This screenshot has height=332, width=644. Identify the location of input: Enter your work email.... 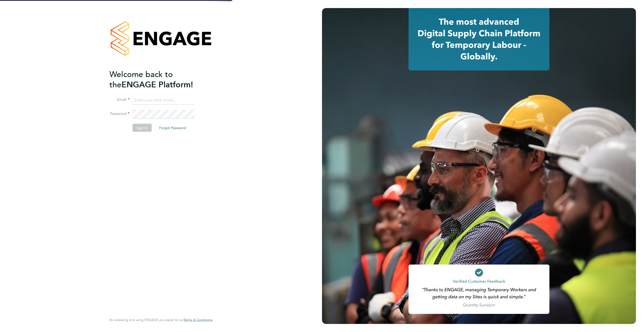
(163, 100).